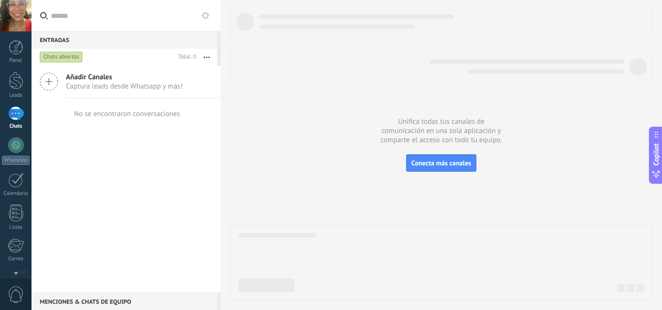  Describe the element at coordinates (124, 302) in the screenshot. I see `div: Menciones & Chats de equipo` at that location.